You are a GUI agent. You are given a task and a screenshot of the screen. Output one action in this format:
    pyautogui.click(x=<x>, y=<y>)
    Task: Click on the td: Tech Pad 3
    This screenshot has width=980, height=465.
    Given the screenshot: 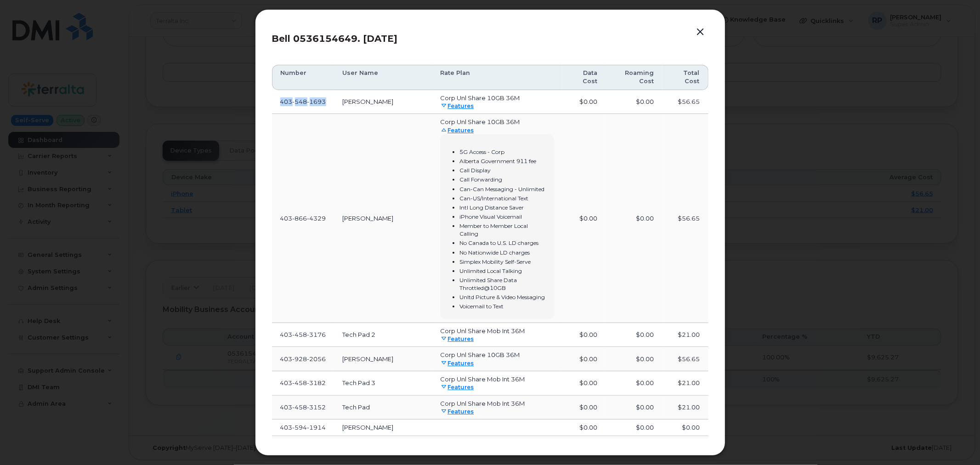 What is the action you would take?
    pyautogui.click(x=383, y=383)
    